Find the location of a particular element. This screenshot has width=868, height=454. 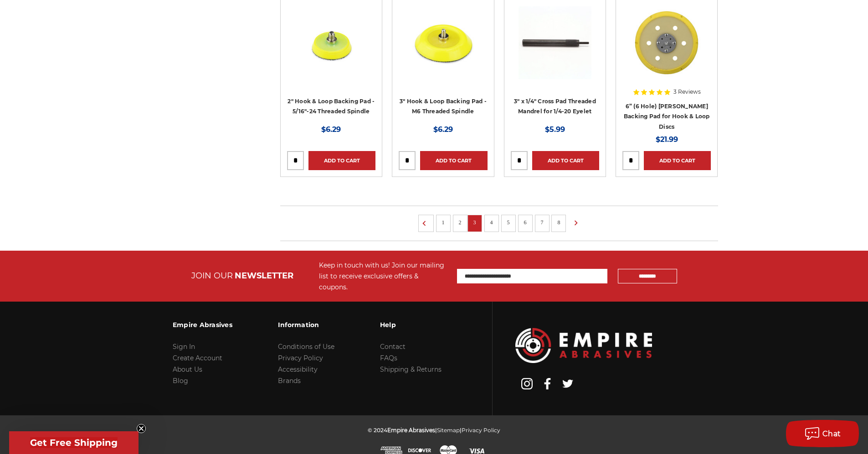

a: 1 is located at coordinates (443, 222).